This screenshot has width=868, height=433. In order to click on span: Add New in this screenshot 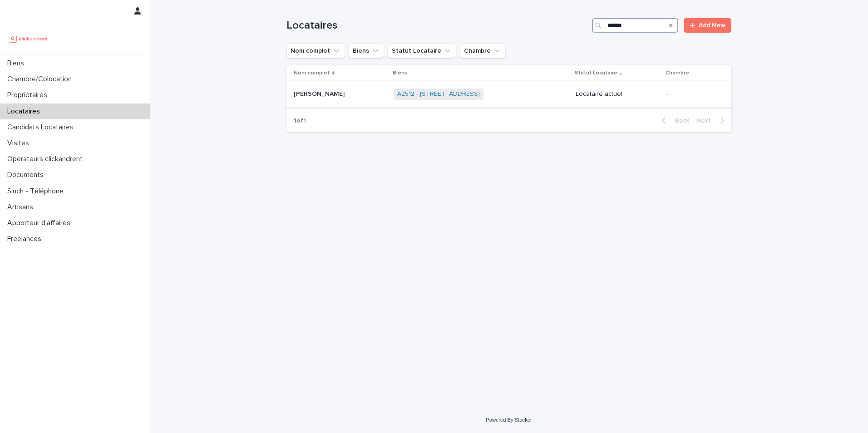, I will do `click(712, 26)`.